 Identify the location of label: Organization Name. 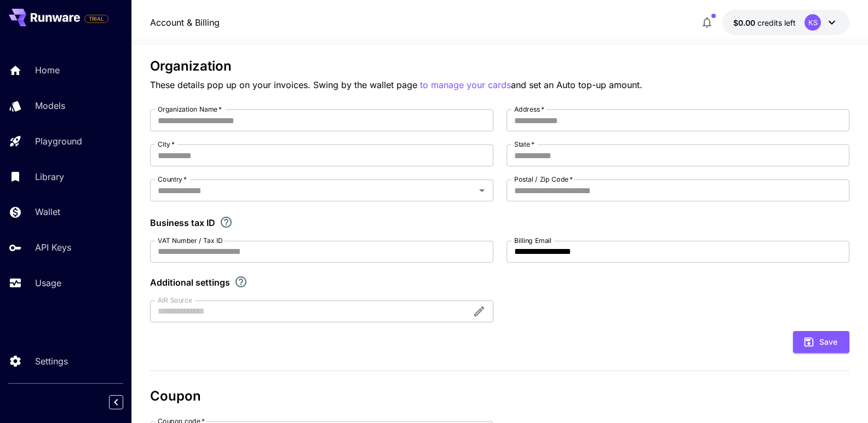
(189, 109).